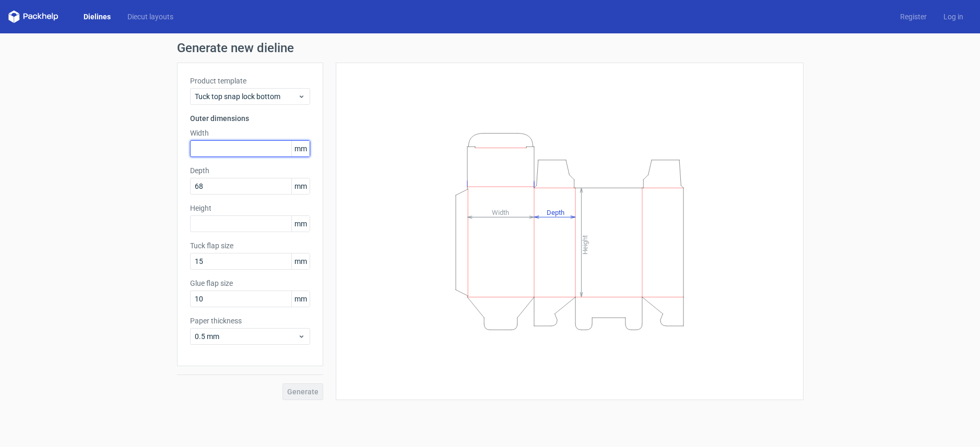  Describe the element at coordinates (250, 119) in the screenshot. I see `h3: Outer dimensions` at that location.